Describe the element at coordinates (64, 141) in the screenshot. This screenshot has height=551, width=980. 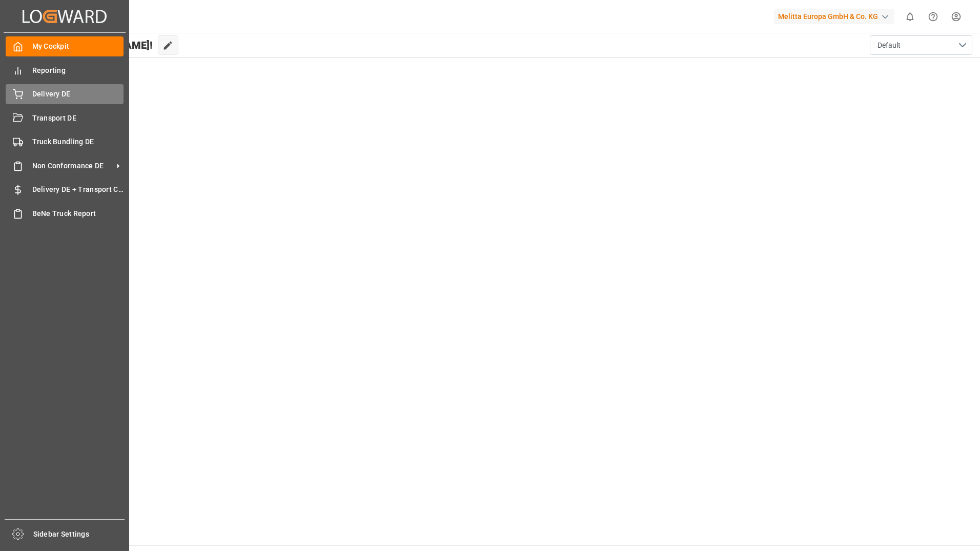
I see `a: Truck Bundling DE` at that location.